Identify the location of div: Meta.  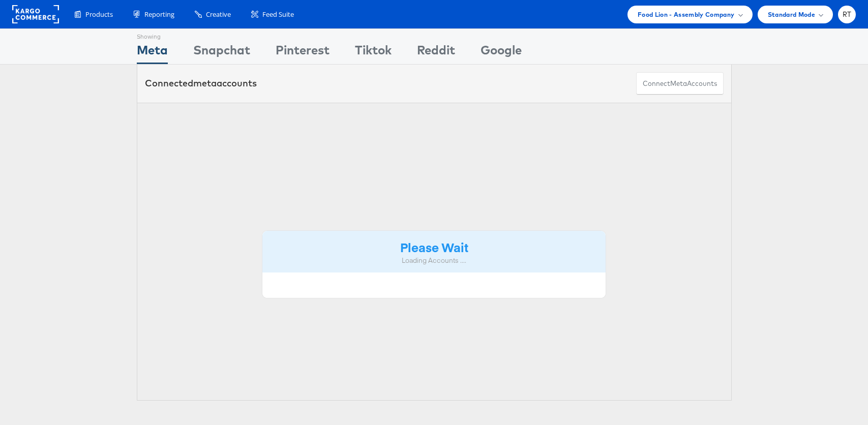
(152, 53).